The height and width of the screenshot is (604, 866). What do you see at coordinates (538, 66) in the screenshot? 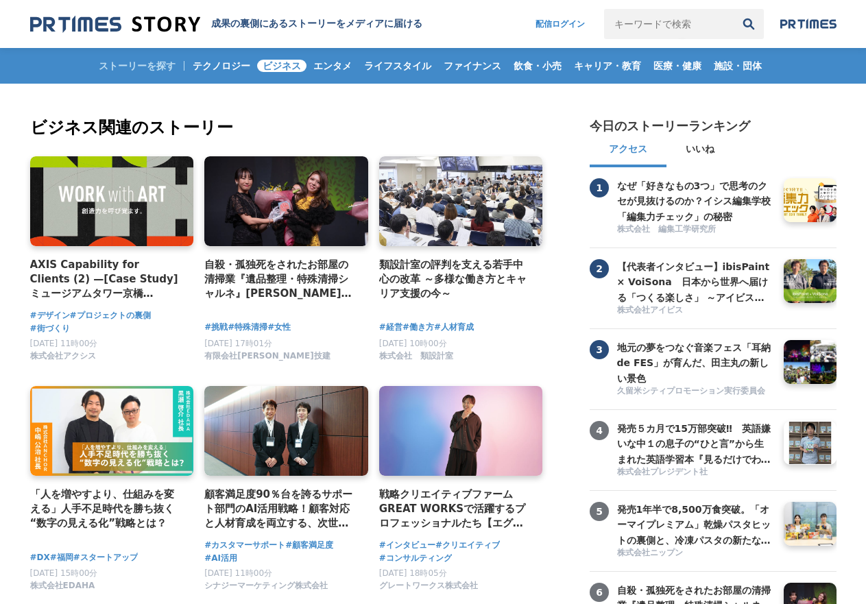
I see `span: 飲食・小売` at bounding box center [538, 66].